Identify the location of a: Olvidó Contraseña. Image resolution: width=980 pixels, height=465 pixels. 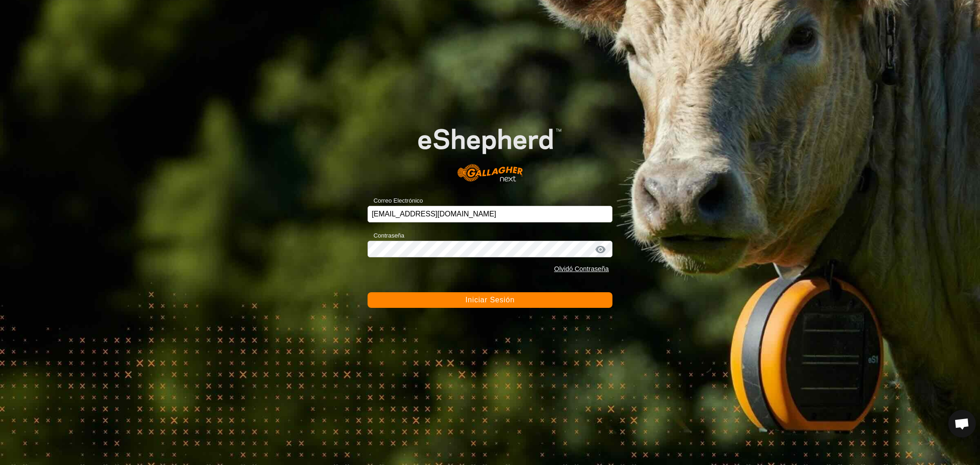
(581, 269).